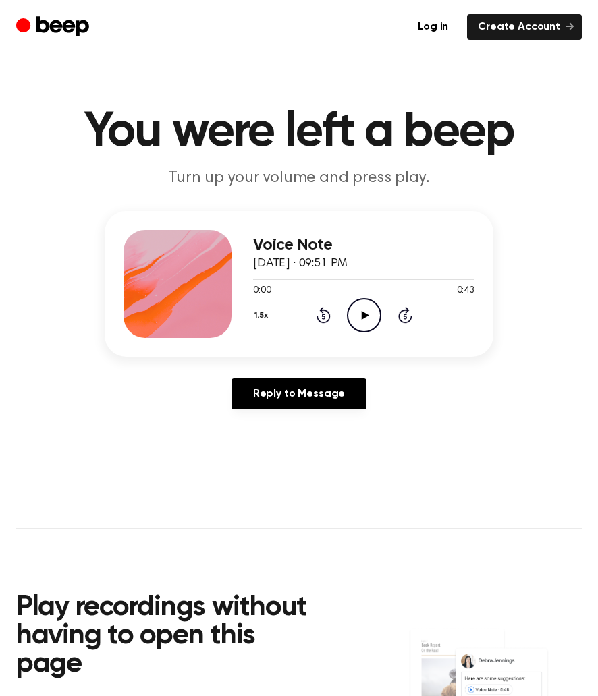 This screenshot has height=696, width=598. Describe the element at coordinates (299, 132) in the screenshot. I see `h1: You were left a beep` at that location.